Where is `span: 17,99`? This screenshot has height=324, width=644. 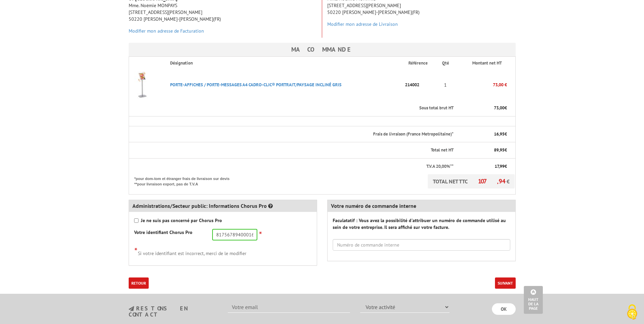
span: 17,99 is located at coordinates (499, 166).